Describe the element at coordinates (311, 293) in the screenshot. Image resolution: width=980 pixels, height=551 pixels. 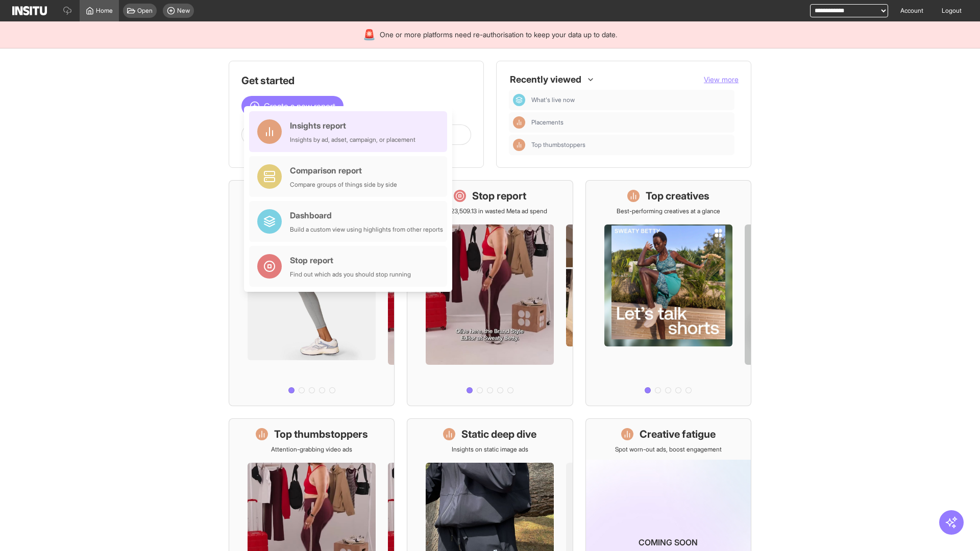
I see `a: What's live nowSee all active ads instantly` at that location.